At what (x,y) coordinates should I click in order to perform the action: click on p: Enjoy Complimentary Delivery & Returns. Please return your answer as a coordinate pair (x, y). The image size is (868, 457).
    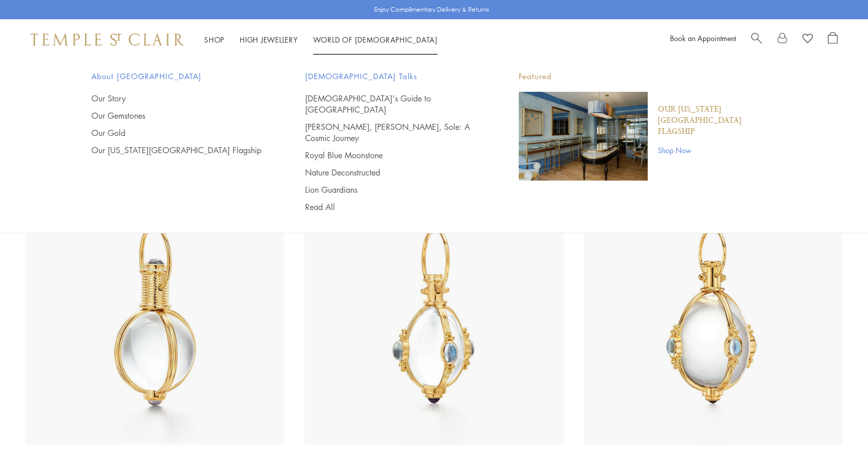
    Looking at the image, I should click on (431, 9).